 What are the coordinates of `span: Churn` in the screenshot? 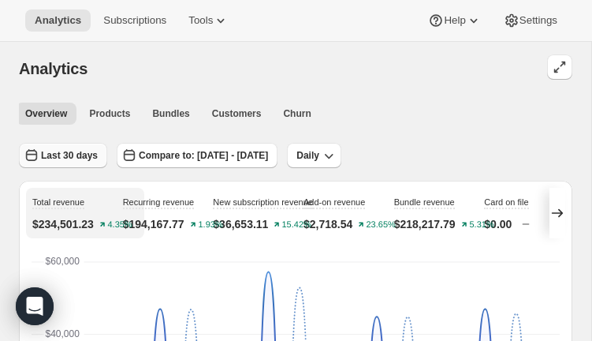 It's located at (297, 114).